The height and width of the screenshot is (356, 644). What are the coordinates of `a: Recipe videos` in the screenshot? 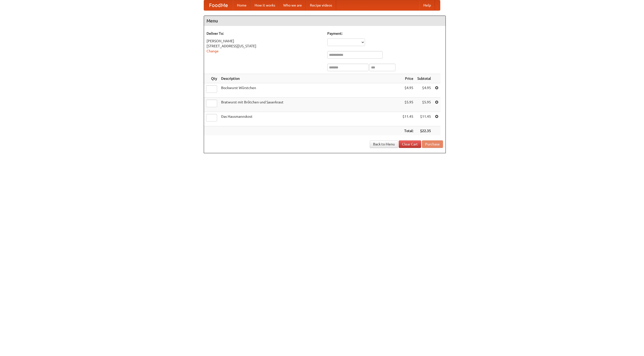 It's located at (321, 5).